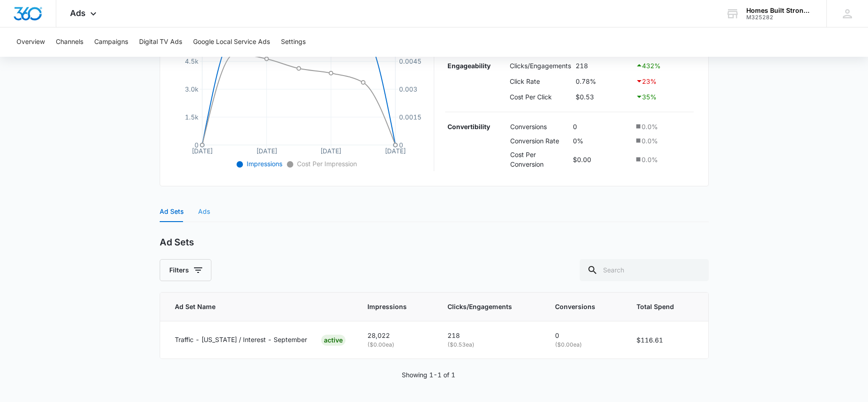  What do you see at coordinates (541, 97) in the screenshot?
I see `td: Cost Per Click` at bounding box center [541, 97].